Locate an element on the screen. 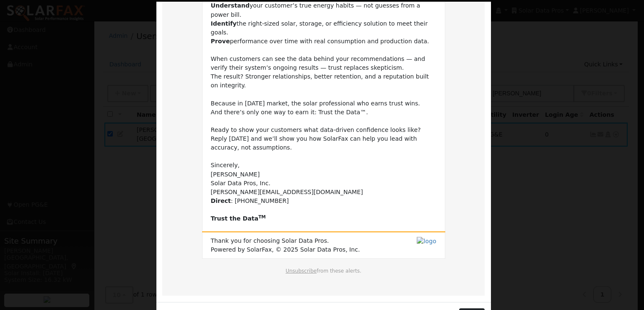 This screenshot has width=644, height=310. b: Identify is located at coordinates (224, 23).